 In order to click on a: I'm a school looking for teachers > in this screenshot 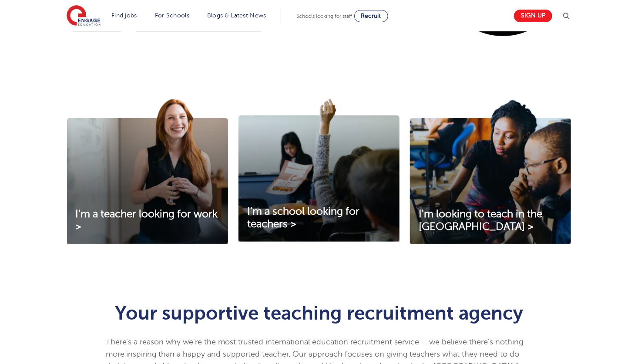, I will do `click(319, 218)`.